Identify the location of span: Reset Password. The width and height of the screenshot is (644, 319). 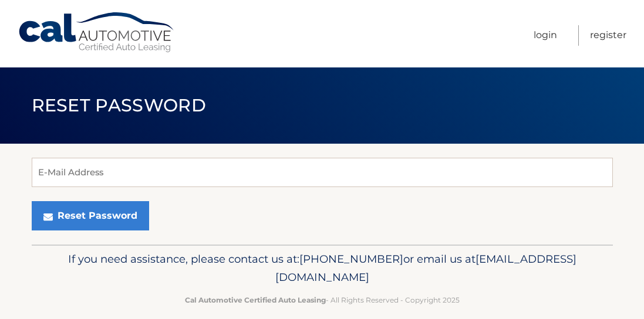
(119, 105).